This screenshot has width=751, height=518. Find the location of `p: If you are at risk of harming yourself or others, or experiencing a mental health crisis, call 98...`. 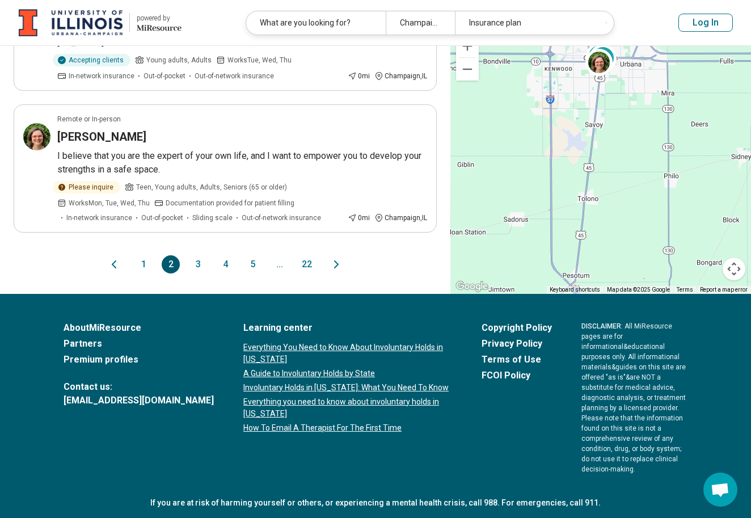

p: If you are at risk of harming yourself or others, or experiencing a mental health crisis, call 98... is located at coordinates (375, 502).